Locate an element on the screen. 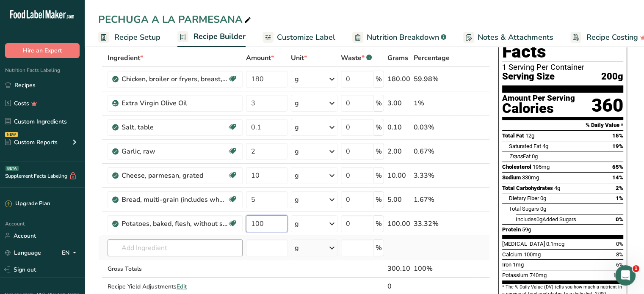 The image size is (644, 294). span: 740mg is located at coordinates (538, 275).